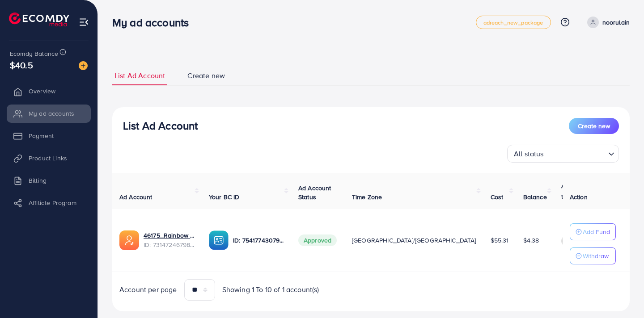 The height and width of the screenshot is (318, 644). What do you see at coordinates (594, 126) in the screenshot?
I see `button: Create new` at bounding box center [594, 126].